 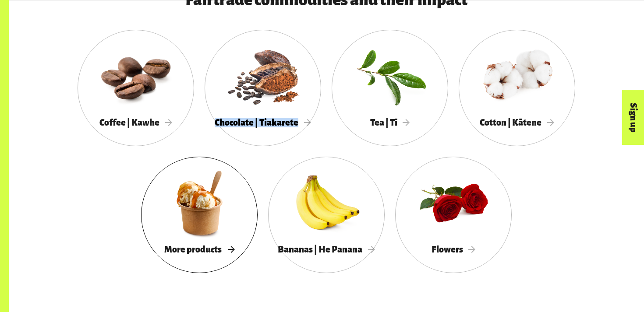 I want to click on a: Coffee | Kawhe, so click(x=136, y=88).